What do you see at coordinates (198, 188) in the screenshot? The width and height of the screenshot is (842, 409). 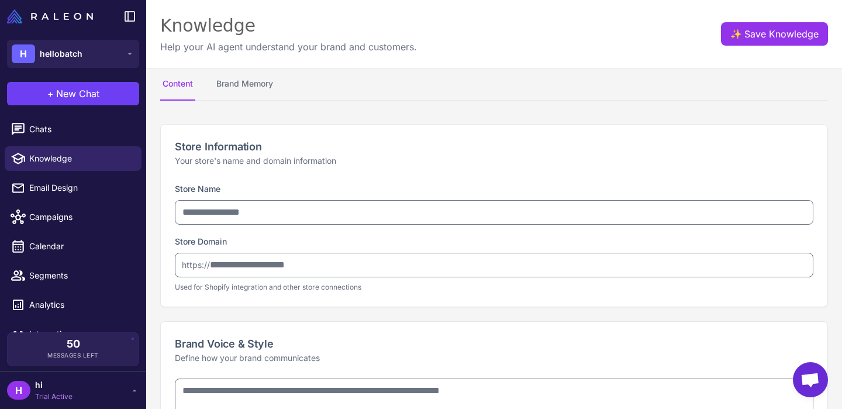 I see `label: Store Name` at bounding box center [198, 188].